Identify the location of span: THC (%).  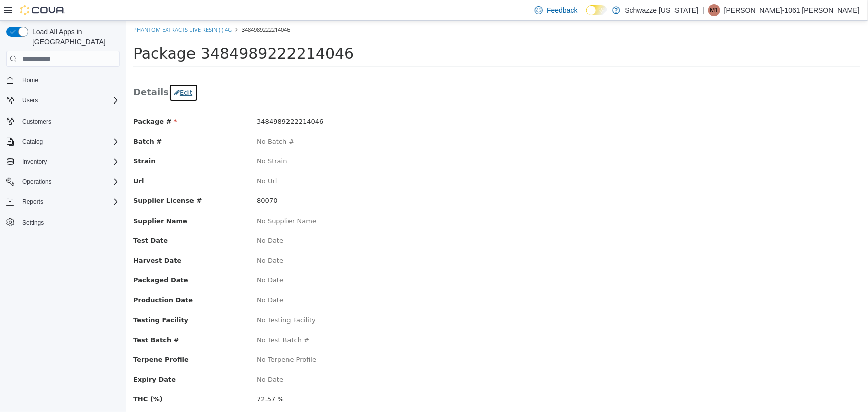
(22, 378).